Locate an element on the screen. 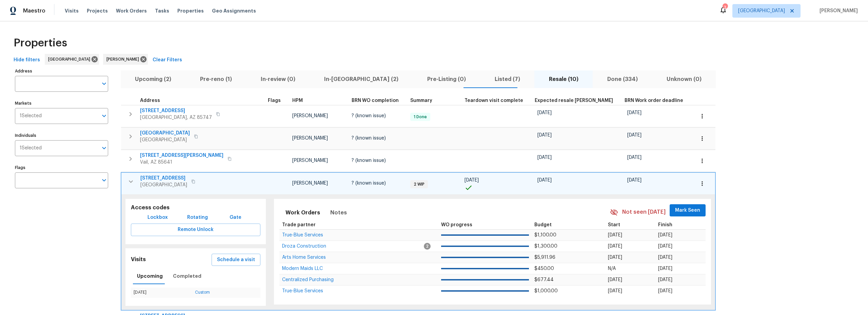 This screenshot has width=868, height=315. span: Schedule a visit is located at coordinates (236, 260).